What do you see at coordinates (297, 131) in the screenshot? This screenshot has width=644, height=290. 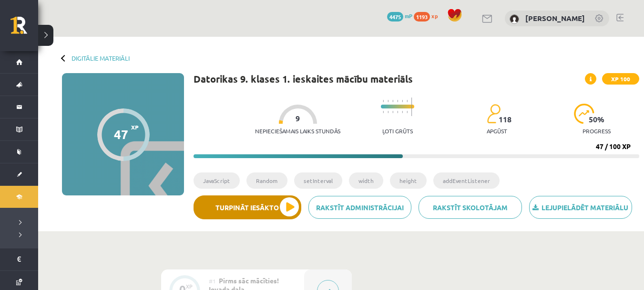 I see `p: Nepieciešamais laiks stundās` at bounding box center [297, 131].